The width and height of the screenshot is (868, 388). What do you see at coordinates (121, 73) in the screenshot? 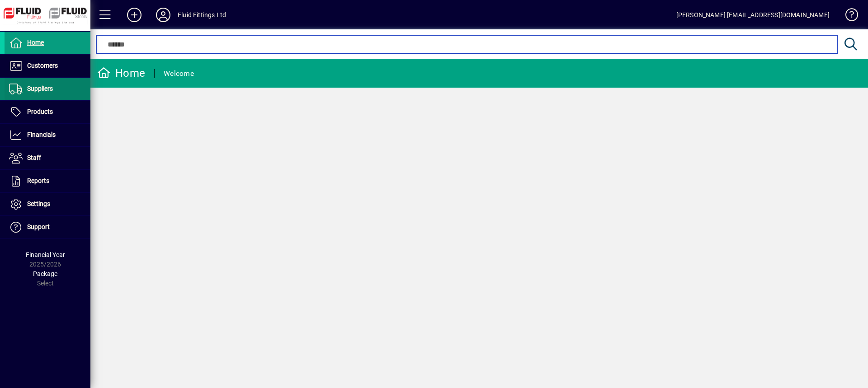
I see `div: Home` at bounding box center [121, 73].